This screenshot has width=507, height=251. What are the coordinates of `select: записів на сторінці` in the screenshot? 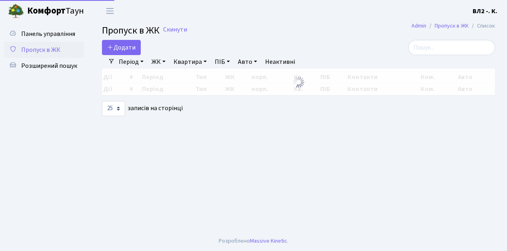 It's located at (113, 109).